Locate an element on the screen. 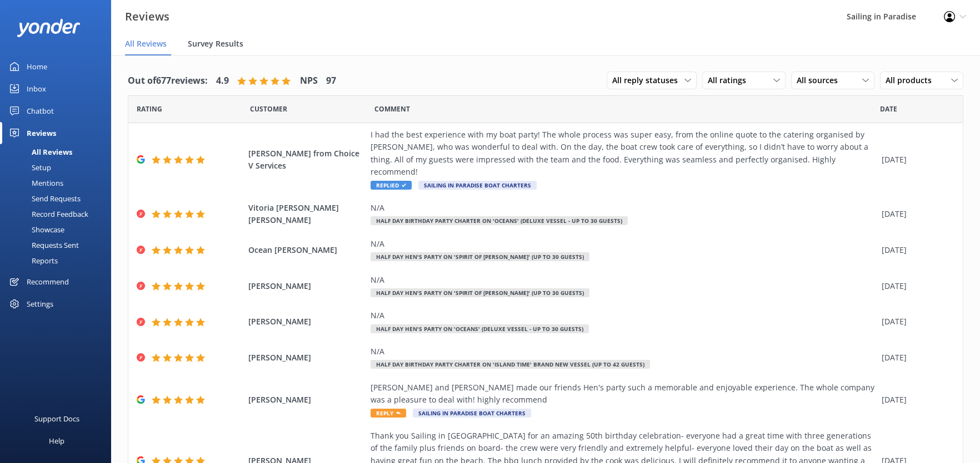  span: All Reviews is located at coordinates (145, 44).